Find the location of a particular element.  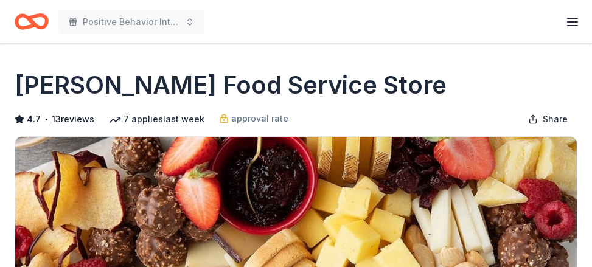

button: Positive Behavior Interventions and Supports is located at coordinates (131, 22).